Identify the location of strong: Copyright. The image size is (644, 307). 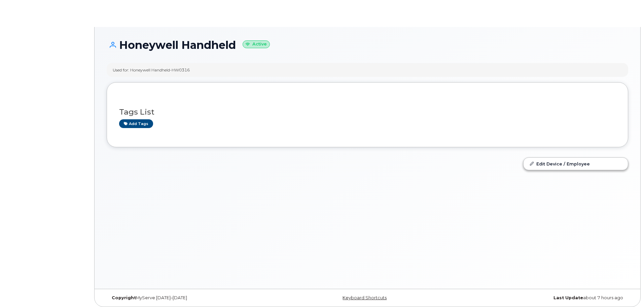
(124, 297).